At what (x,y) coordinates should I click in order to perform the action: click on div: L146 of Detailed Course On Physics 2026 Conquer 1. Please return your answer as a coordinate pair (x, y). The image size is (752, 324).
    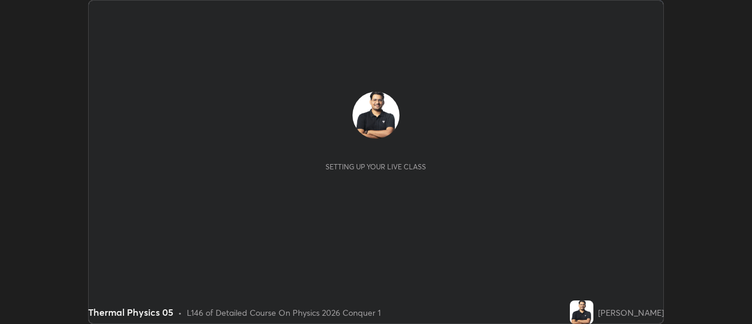
    Looking at the image, I should click on (284, 312).